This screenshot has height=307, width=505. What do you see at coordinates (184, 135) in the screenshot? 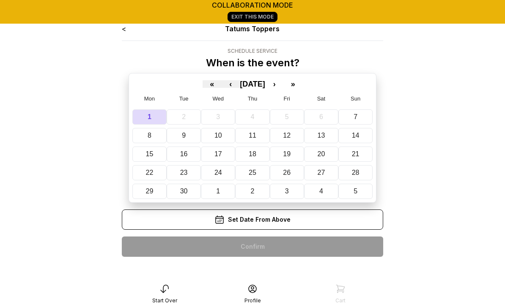
I see `abbr: September 9, 2025` at bounding box center [184, 135].